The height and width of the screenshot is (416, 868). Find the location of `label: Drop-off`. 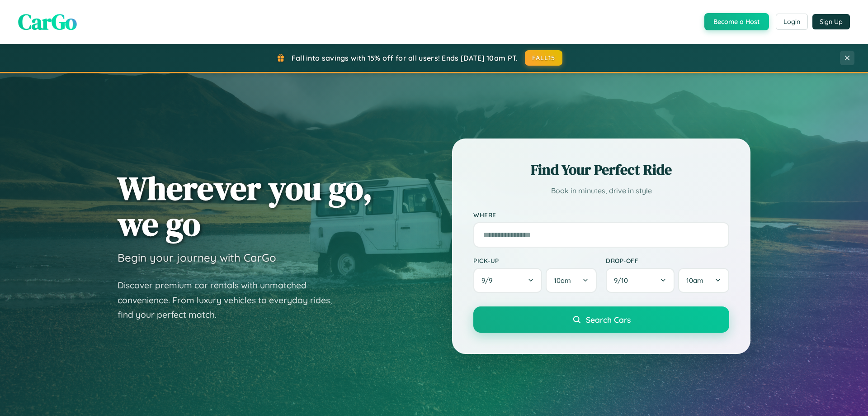

label: Drop-off is located at coordinates (667, 261).